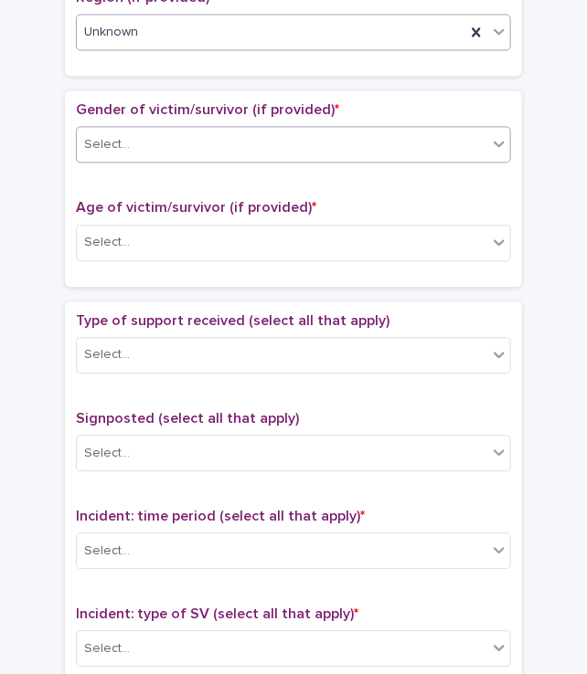 The width and height of the screenshot is (587, 674). Describe the element at coordinates (232, 321) in the screenshot. I see `span: Type of support received (select all that apply)` at that location.